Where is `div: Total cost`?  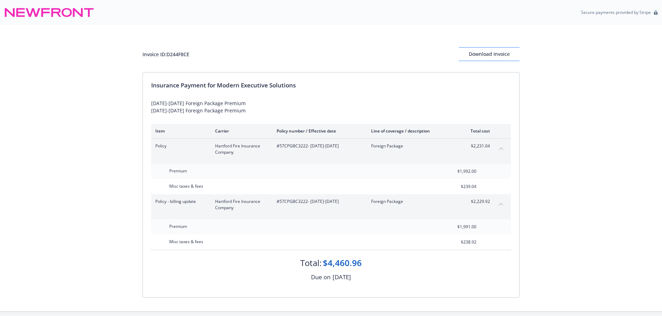
div: Total cost is located at coordinates (477, 131).